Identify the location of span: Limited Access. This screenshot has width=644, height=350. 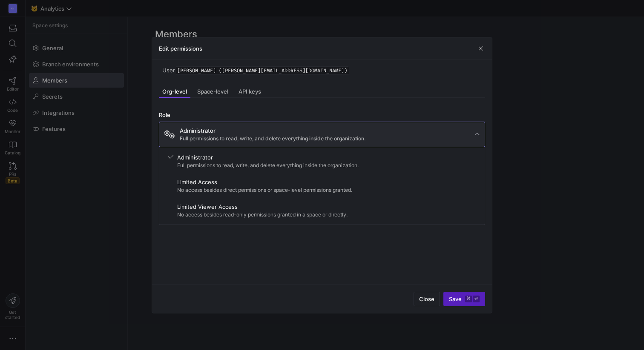
(264, 182).